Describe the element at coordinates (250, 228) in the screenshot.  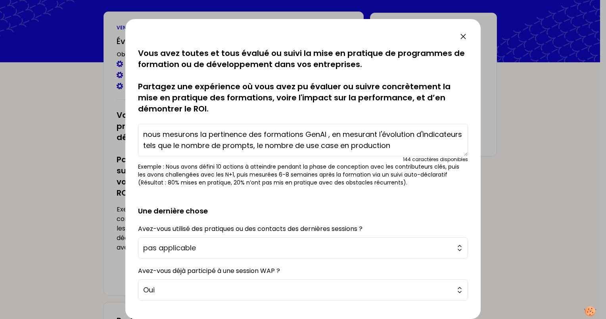
I see `label: Avez-vous utilisé des pratiques ou des contacts des dernières sessions ?` at that location.